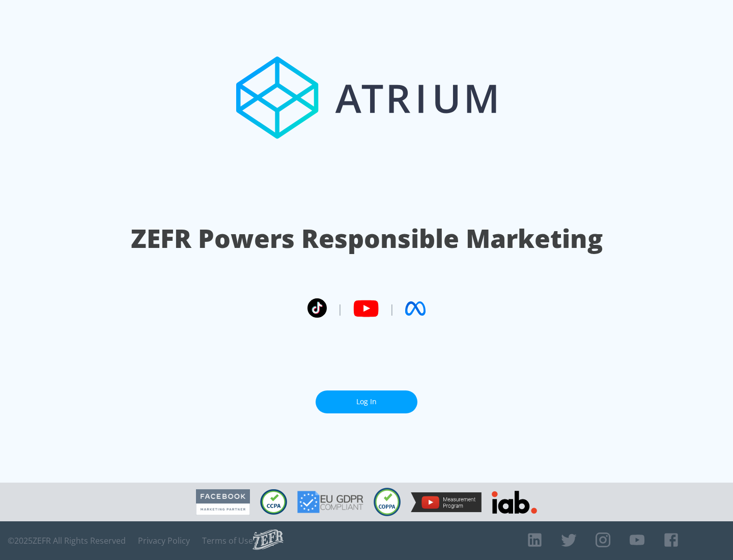 The image size is (733, 560). What do you see at coordinates (366, 401) in the screenshot?
I see `a: Log In` at bounding box center [366, 401].